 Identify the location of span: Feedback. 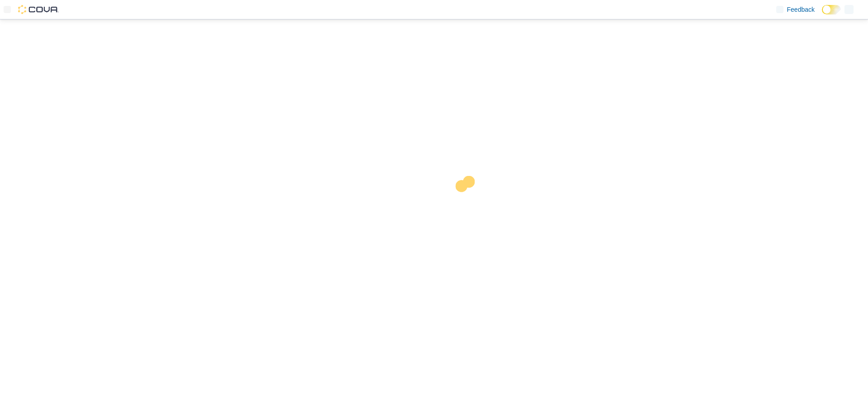
(800, 9).